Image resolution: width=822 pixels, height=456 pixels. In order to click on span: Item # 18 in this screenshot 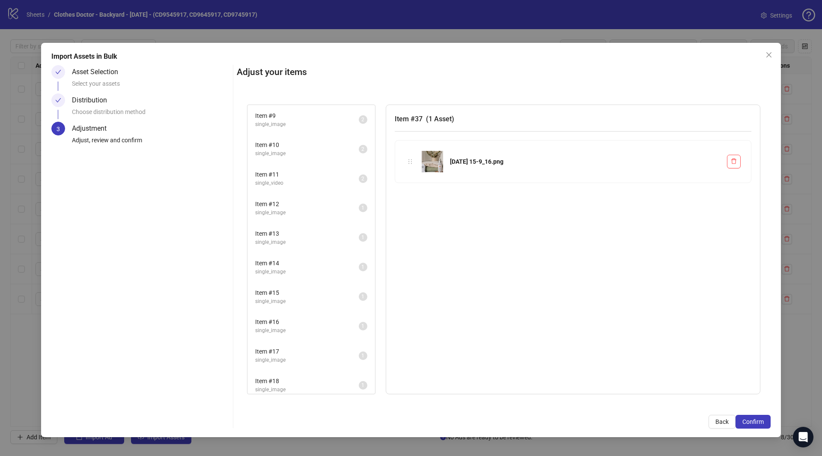, I will do `click(307, 381)`.